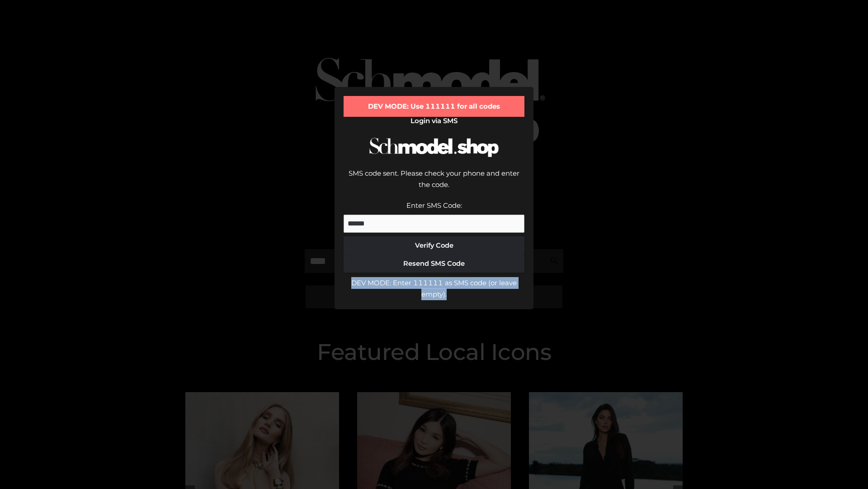 This screenshot has height=489, width=868. What do you see at coordinates (434, 147) in the screenshot?
I see `img: Schmodel Logo` at bounding box center [434, 147].